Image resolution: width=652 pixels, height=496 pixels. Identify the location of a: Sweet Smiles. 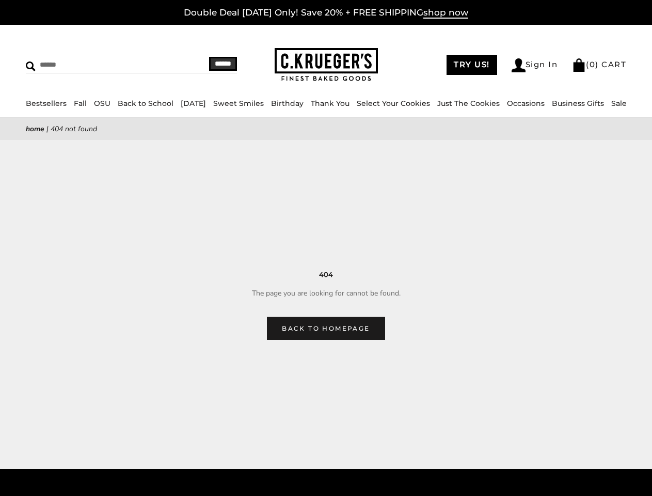
(239, 103).